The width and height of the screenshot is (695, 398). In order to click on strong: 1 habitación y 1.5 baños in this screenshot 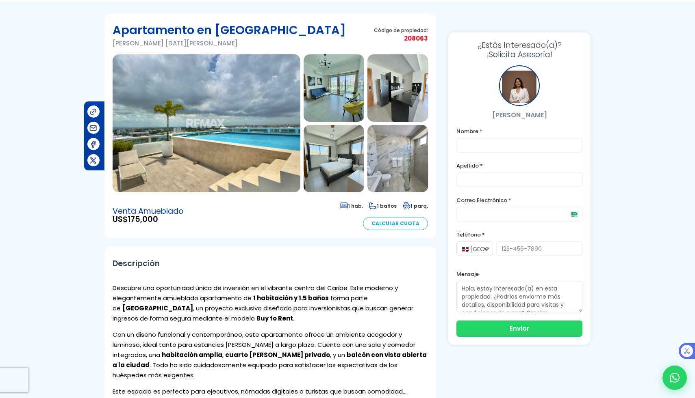, I will do `click(291, 298)`.